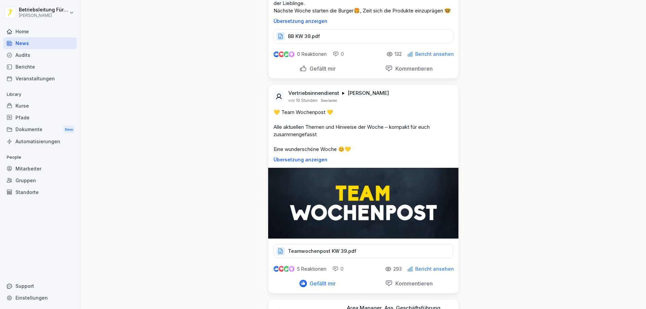 The image size is (646, 309). I want to click on div: Standorte, so click(40, 192).